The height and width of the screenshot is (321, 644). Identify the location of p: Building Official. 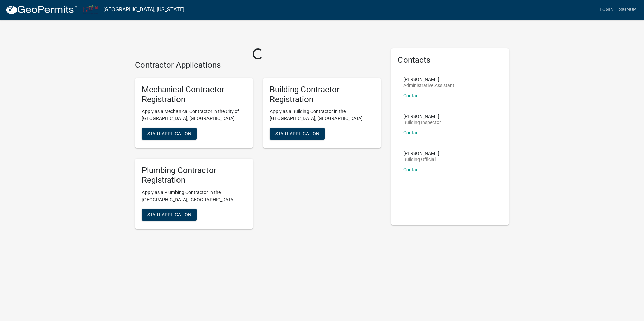
(421, 160).